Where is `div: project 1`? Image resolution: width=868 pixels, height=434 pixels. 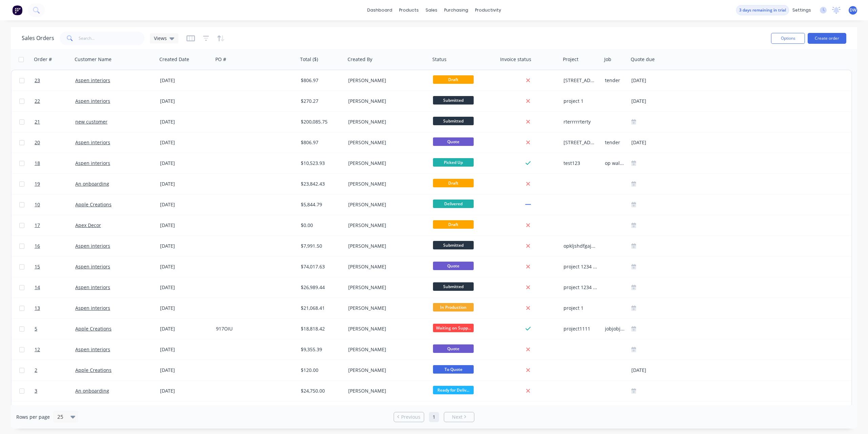 div: project 1 is located at coordinates (580, 101).